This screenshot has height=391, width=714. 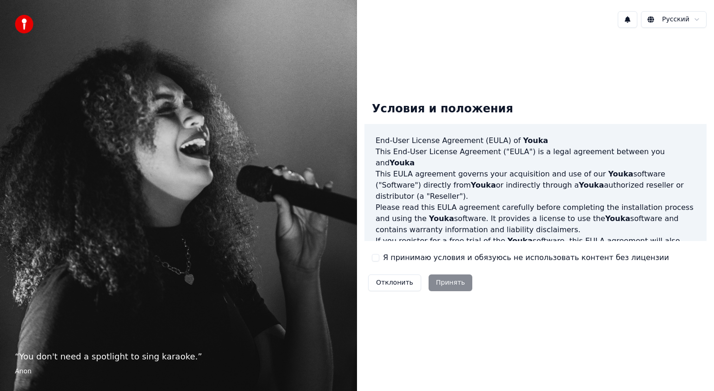 I want to click on button: Отклонить, so click(x=395, y=283).